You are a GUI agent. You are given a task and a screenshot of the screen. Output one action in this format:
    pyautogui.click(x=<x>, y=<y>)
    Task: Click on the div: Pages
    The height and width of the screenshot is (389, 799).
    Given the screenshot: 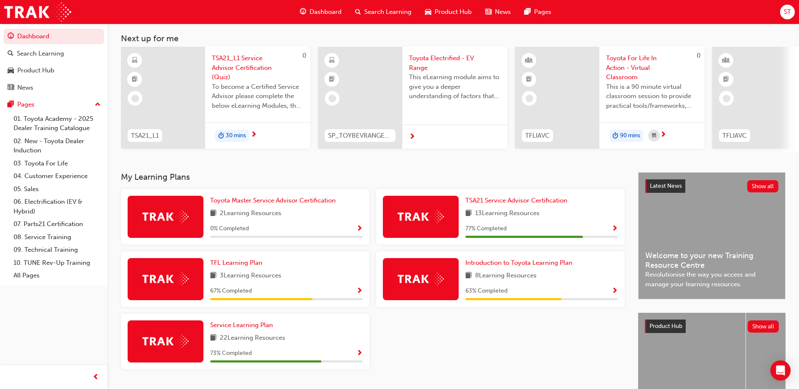 What is the action you would take?
    pyautogui.click(x=26, y=104)
    